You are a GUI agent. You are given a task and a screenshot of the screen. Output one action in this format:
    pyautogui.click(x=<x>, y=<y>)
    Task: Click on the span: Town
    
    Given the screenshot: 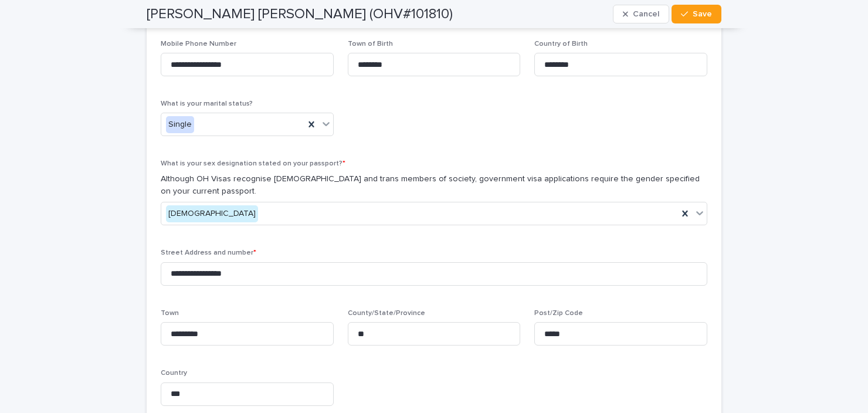 What is the action you would take?
    pyautogui.click(x=169, y=314)
    